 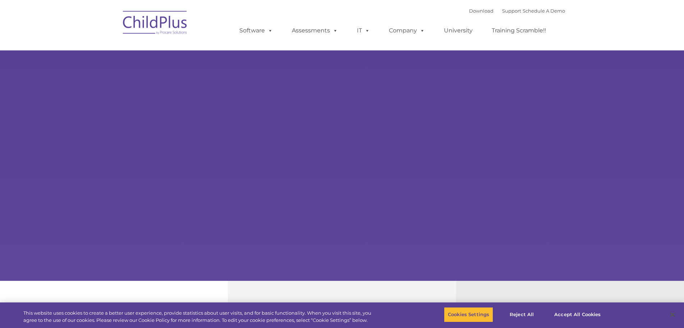 What do you see at coordinates (364, 31) in the screenshot?
I see `a: IT` at bounding box center [364, 31].